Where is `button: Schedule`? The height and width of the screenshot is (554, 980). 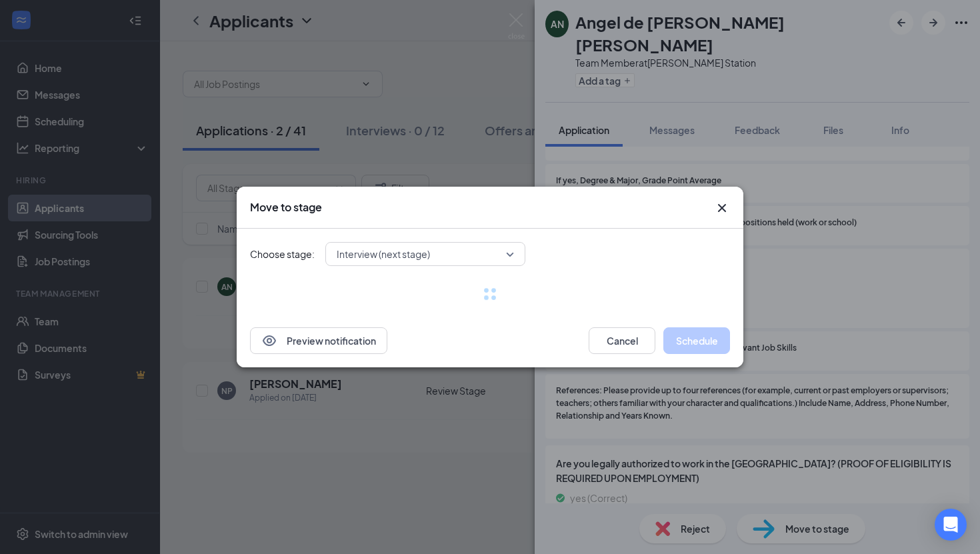
button: Schedule is located at coordinates (697, 341).